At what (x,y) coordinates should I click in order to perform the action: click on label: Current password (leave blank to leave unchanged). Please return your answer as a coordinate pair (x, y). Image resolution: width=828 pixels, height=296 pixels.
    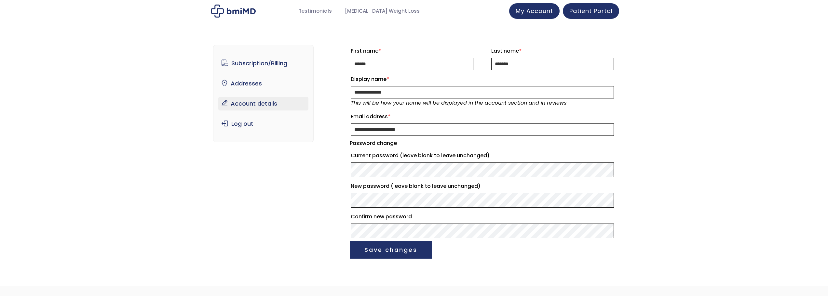
    Looking at the image, I should click on (482, 156).